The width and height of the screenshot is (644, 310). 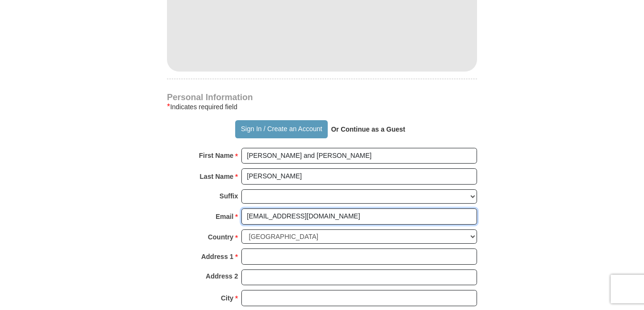 I want to click on strong: Suffix, so click(x=228, y=196).